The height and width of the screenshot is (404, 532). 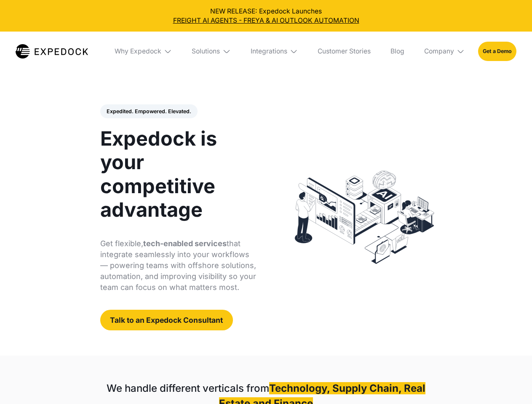 I want to click on div: NEW RELEASE: Expedock Launches, so click(x=266, y=16).